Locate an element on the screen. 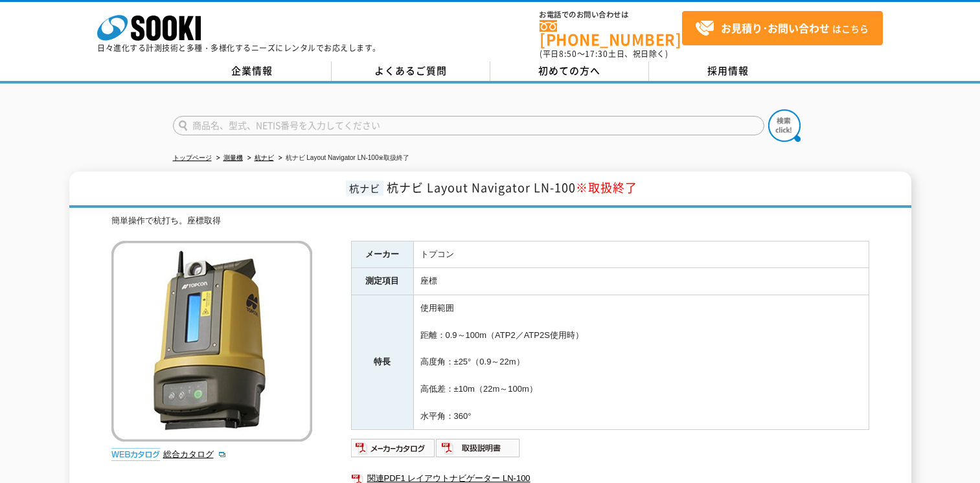  span: お電話でのお問い合わせは is located at coordinates (611, 15).